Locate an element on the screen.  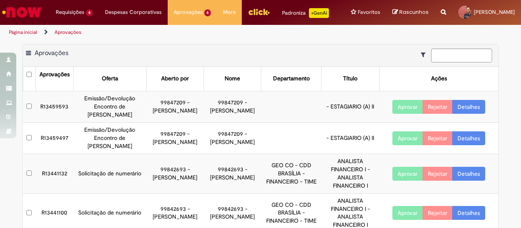
td: R13459497 is located at coordinates (54, 138).